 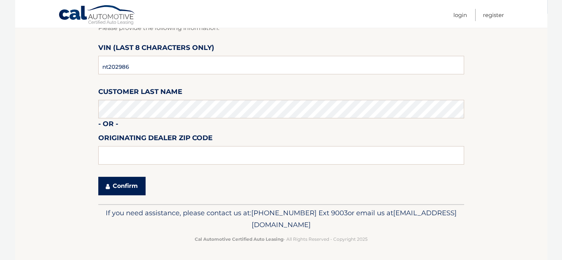 What do you see at coordinates (281, 239) in the screenshot?
I see `p: - All Rights Reserved - Copyright 2025` at bounding box center [281, 239].